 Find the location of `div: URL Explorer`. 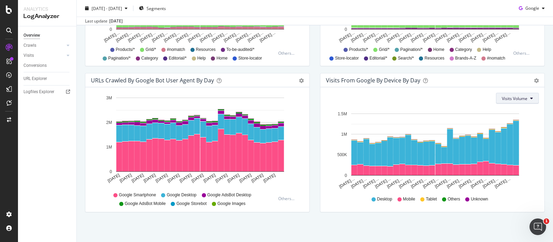

div: URL Explorer is located at coordinates (35, 79).